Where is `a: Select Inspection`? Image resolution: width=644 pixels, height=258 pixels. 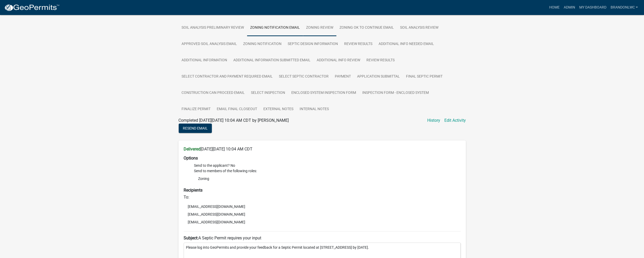 a: Select Inspection is located at coordinates (268, 93).